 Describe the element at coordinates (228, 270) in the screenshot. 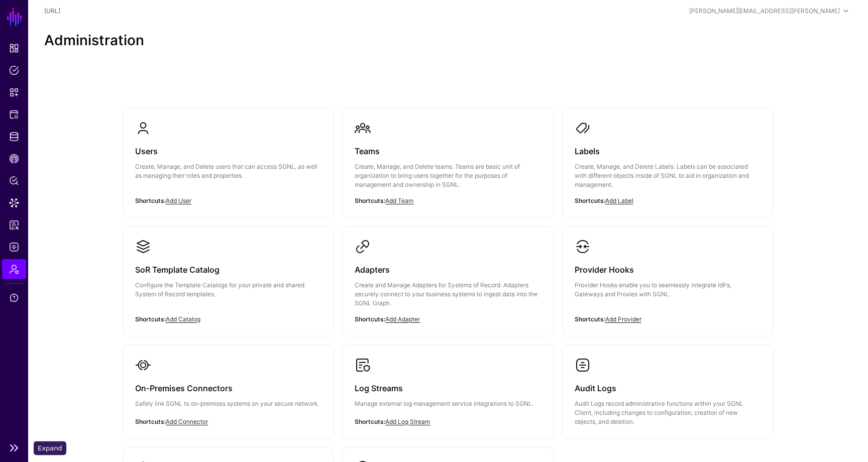

I see `h3: SoR Template Catalog` at that location.